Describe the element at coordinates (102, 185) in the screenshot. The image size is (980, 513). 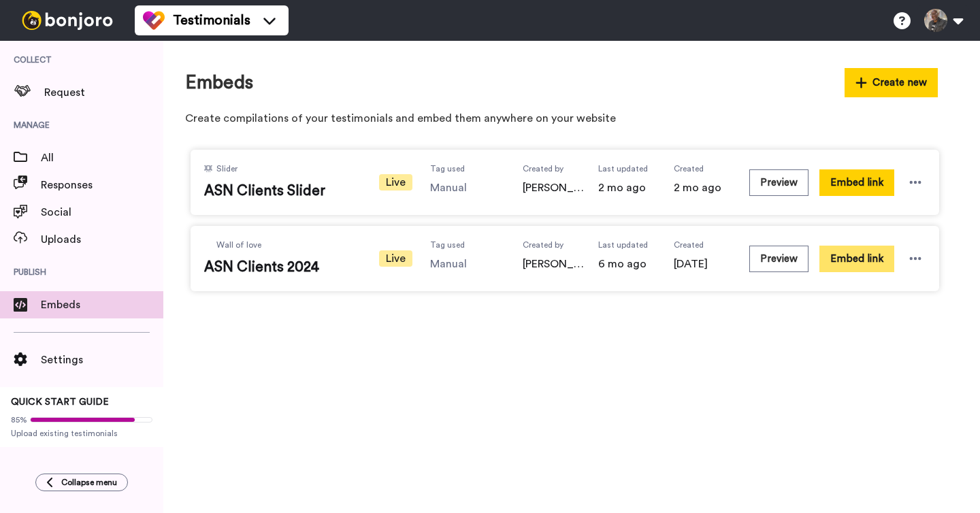
I see `span: Responses` at that location.